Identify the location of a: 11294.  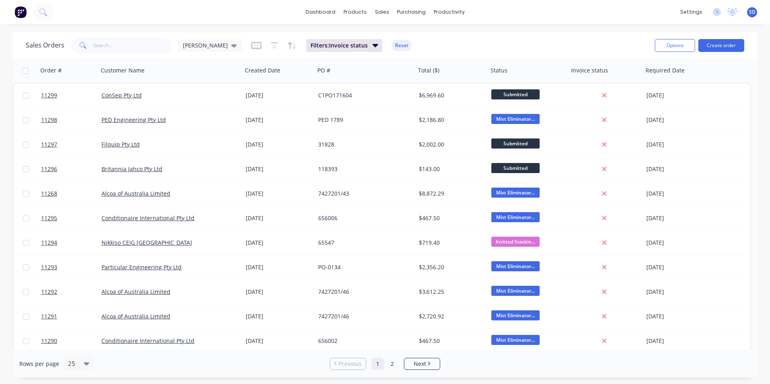
(71, 243).